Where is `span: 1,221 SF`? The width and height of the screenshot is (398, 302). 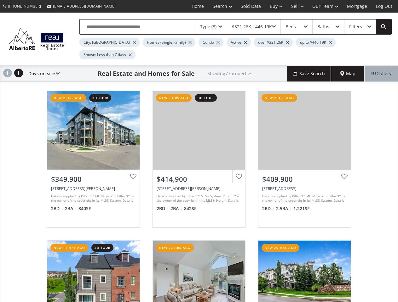
span: 1,221 SF is located at coordinates (301, 209).